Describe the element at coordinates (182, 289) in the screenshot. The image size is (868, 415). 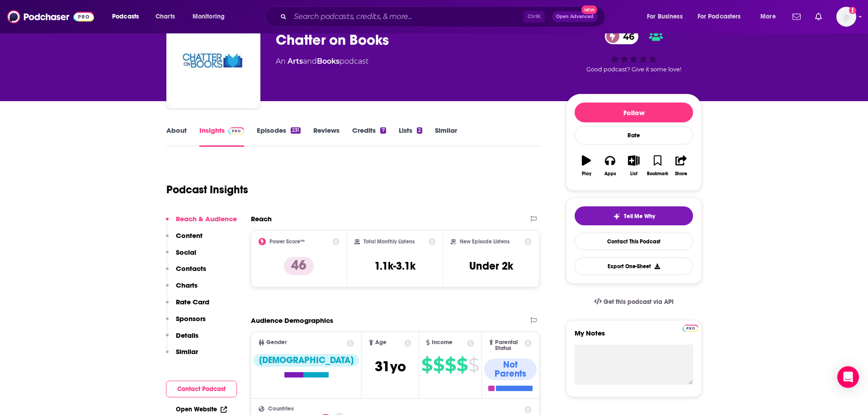
I see `button: Charts` at that location.